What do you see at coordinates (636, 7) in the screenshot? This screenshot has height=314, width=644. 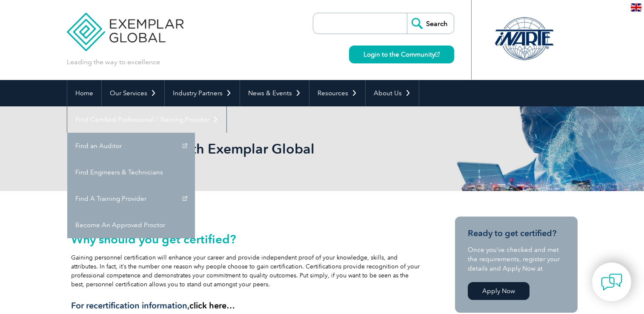 I see `img: en` at bounding box center [636, 7].